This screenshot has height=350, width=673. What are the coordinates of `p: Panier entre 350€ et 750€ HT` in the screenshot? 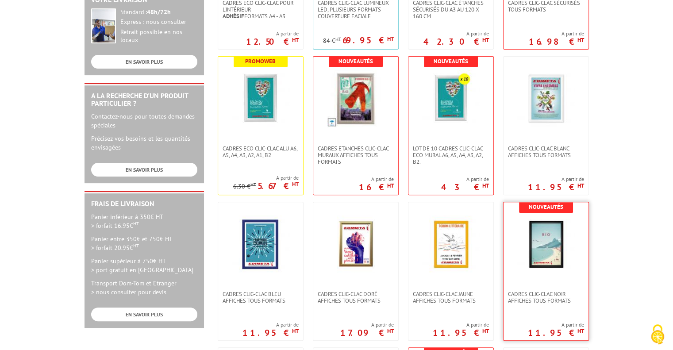 It's located at (144, 243).